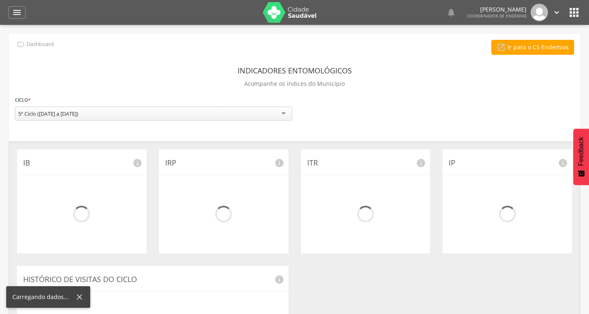 Image resolution: width=589 pixels, height=314 pixels. Describe the element at coordinates (43, 297) in the screenshot. I see `div: Carregando dados...` at that location.